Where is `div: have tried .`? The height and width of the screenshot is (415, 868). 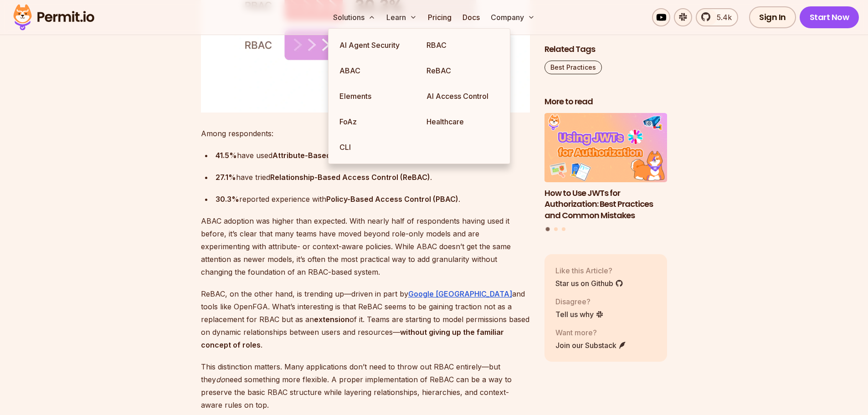 div: have tried . is located at coordinates (373, 177).